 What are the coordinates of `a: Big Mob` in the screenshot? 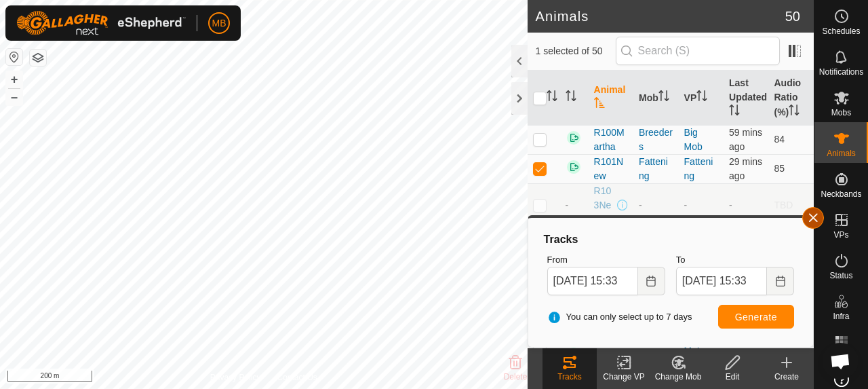 It's located at (693, 139).